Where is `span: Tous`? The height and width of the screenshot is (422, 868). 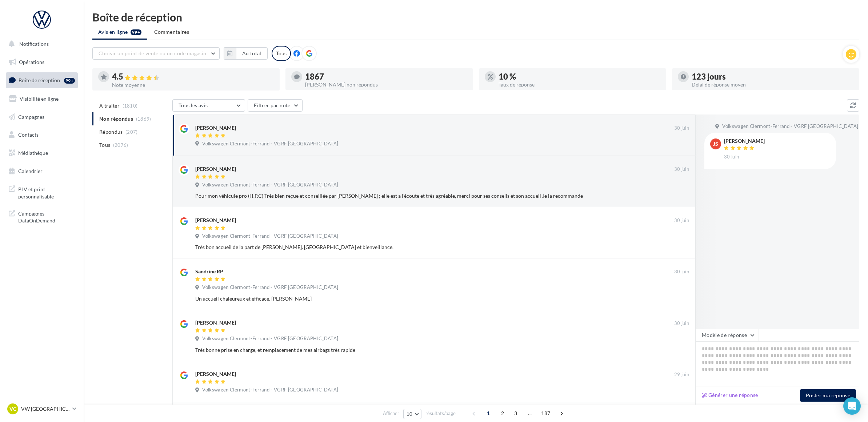 span: Tous is located at coordinates (105, 145).